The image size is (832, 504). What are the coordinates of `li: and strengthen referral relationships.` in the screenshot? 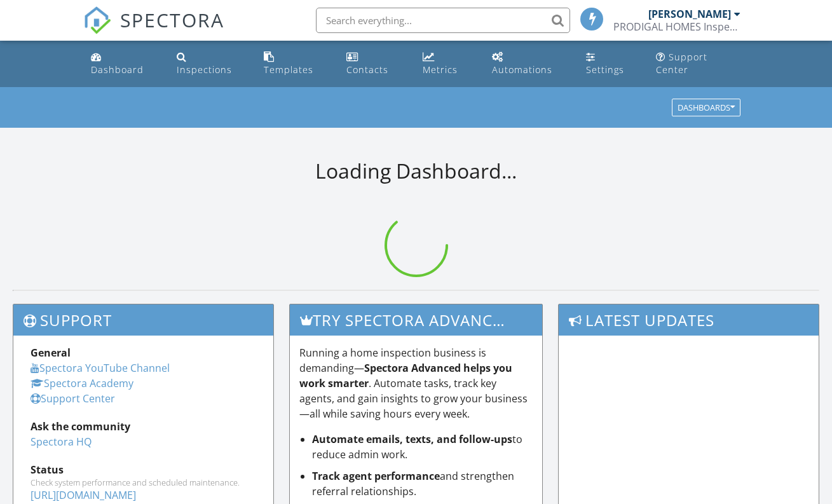 It's located at (422, 484).